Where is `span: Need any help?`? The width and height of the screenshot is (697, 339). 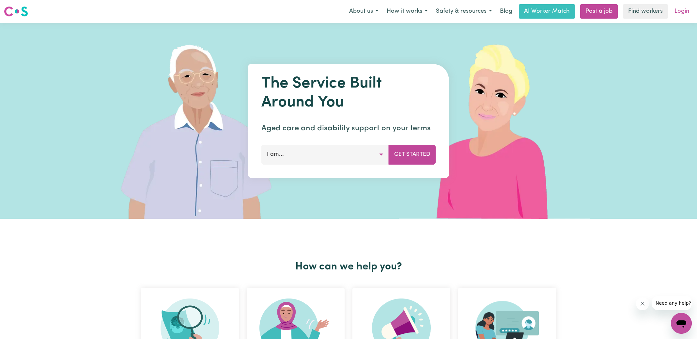
span: Need any help? is located at coordinates (22, 7).